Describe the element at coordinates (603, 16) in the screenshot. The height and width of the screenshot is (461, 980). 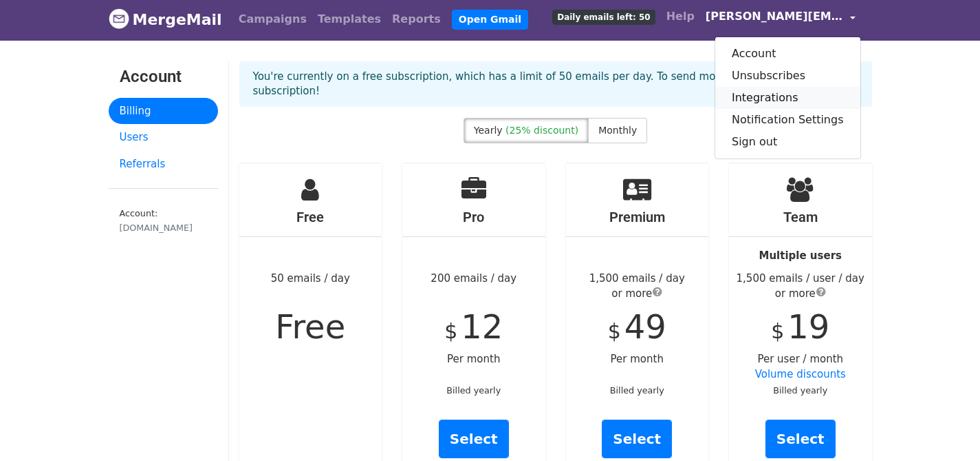
I see `a: Daily emails left: 50` at that location.